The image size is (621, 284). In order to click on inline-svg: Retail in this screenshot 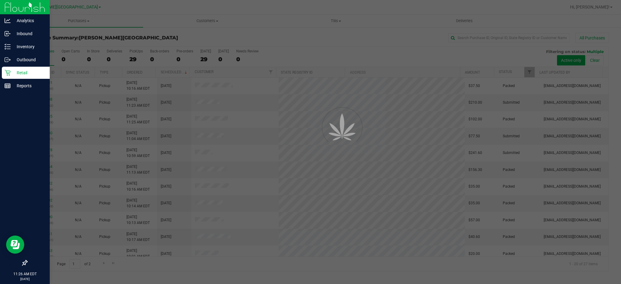, I will do `click(8, 73)`.